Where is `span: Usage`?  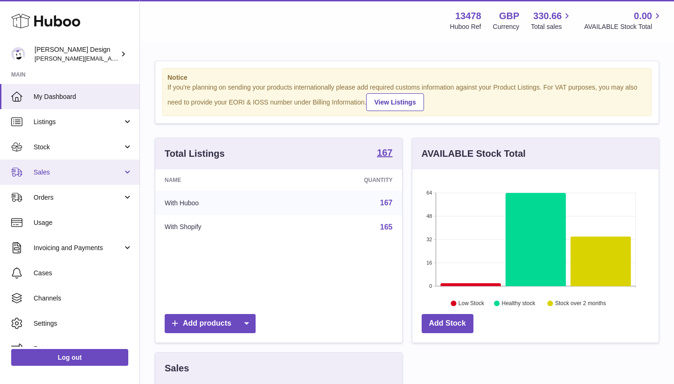
span: Usage is located at coordinates (83, 222).